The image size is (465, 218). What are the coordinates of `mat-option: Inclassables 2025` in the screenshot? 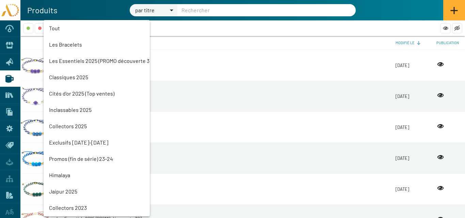 It's located at (97, 110).